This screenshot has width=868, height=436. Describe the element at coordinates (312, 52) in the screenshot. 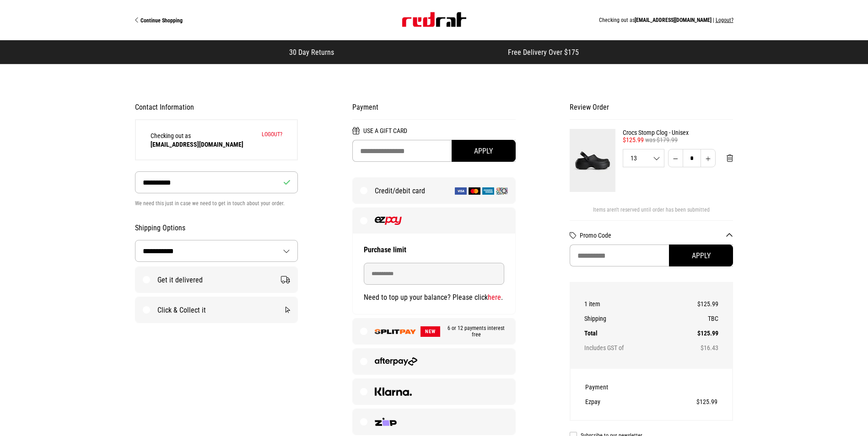

I see `span: 30 Day Returns` at that location.